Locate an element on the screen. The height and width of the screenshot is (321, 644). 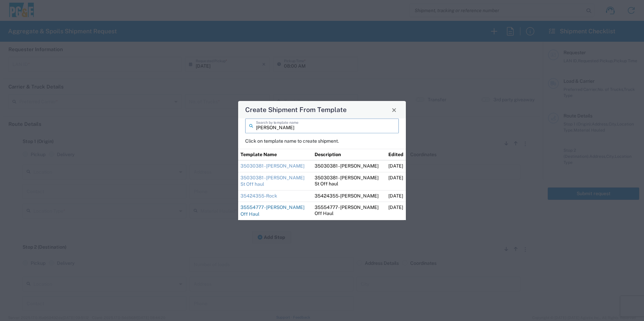
p: Click on template name to create shipment. is located at coordinates (322, 141).